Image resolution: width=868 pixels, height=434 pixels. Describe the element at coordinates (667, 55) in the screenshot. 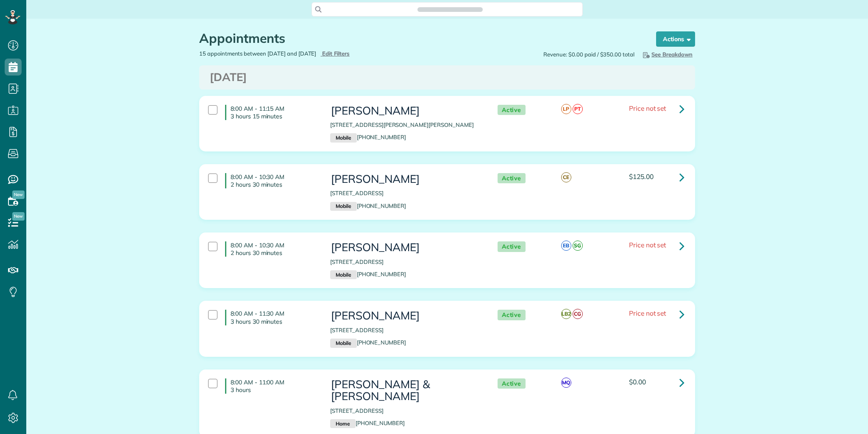

I see `span: See Breakdown` at that location.